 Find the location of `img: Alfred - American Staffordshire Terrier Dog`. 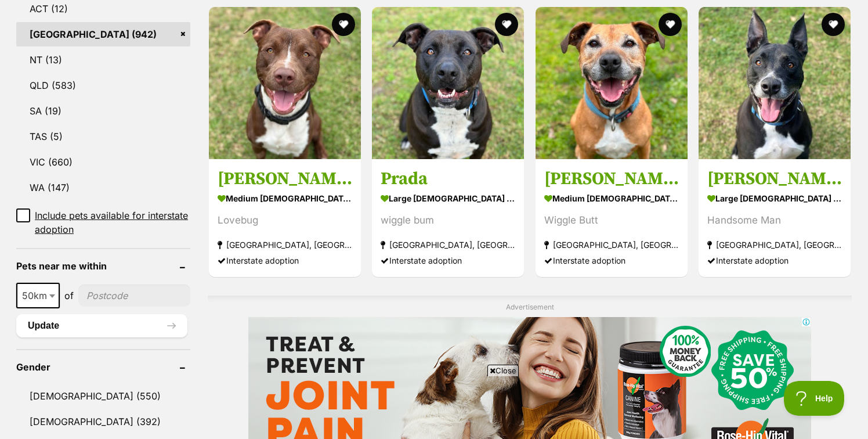

img: Alfred - American Staffordshire Terrier Dog is located at coordinates (285, 83).